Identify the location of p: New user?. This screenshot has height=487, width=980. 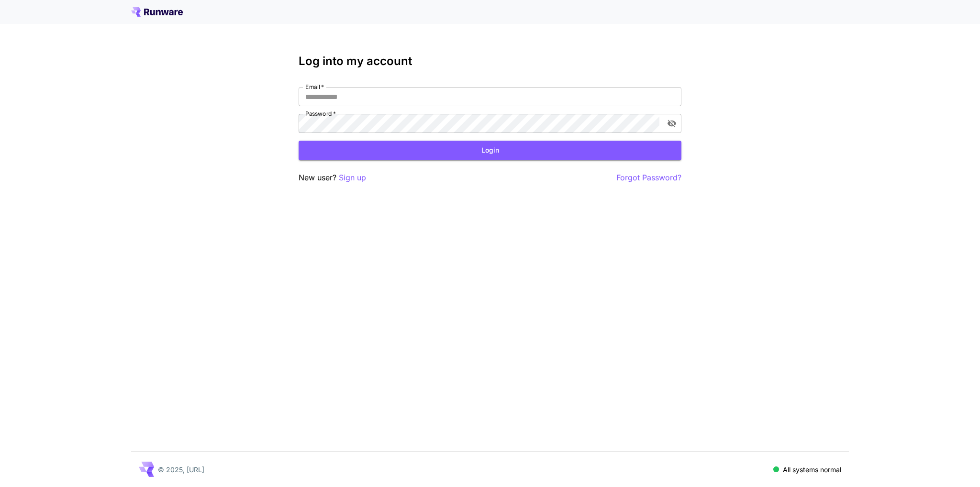
(332, 177).